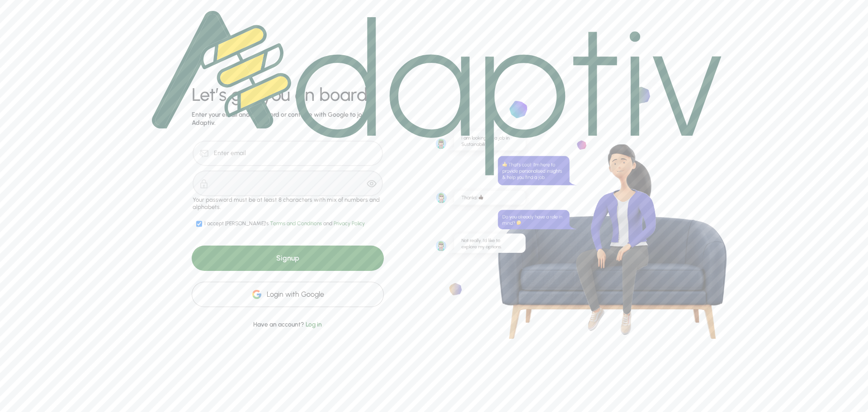  Describe the element at coordinates (580, 205) in the screenshot. I see `img: bg-stone` at that location.